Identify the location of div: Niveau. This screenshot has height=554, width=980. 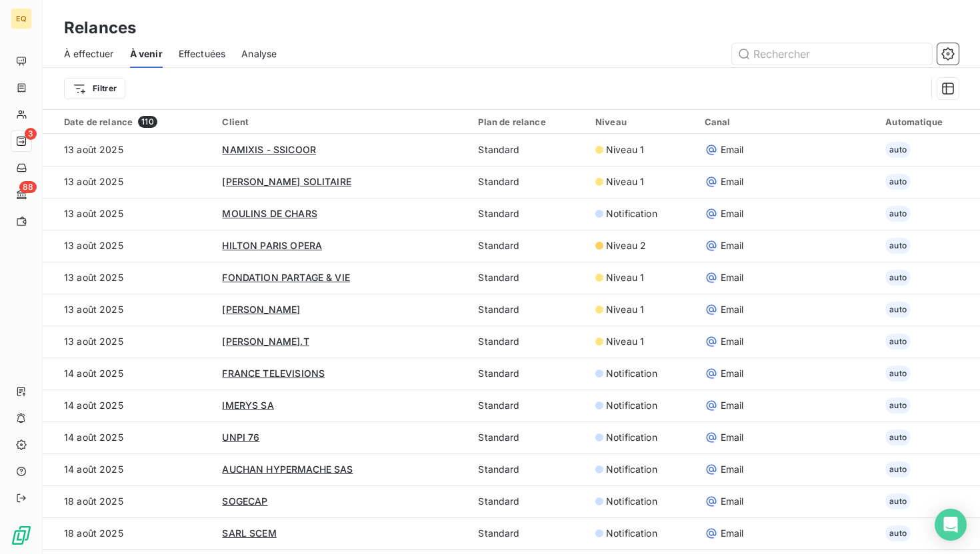
(641, 122).